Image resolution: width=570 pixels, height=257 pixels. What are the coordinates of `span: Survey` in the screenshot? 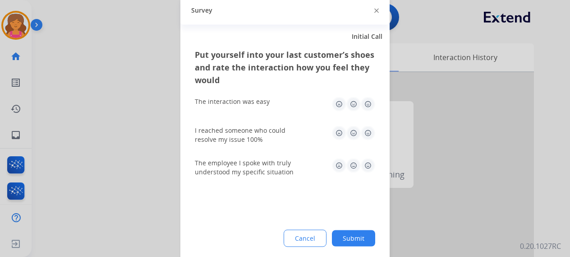 It's located at (202, 10).